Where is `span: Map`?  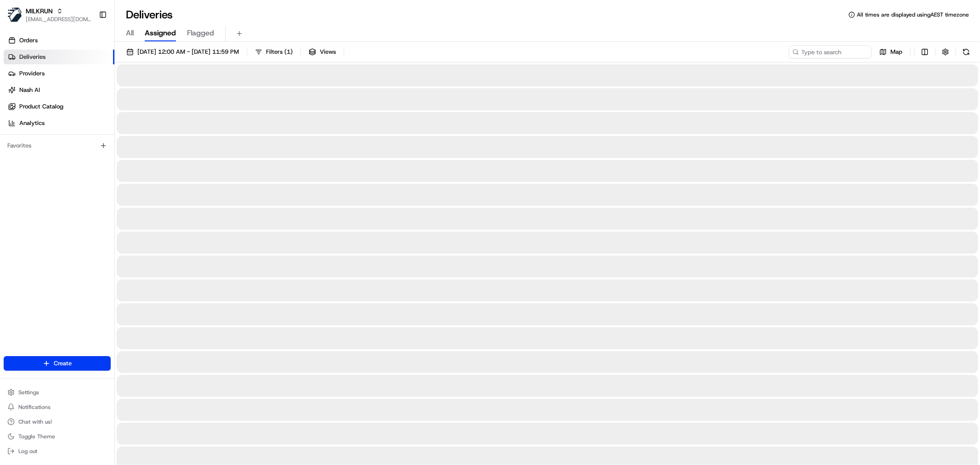
span: Map is located at coordinates (896, 52).